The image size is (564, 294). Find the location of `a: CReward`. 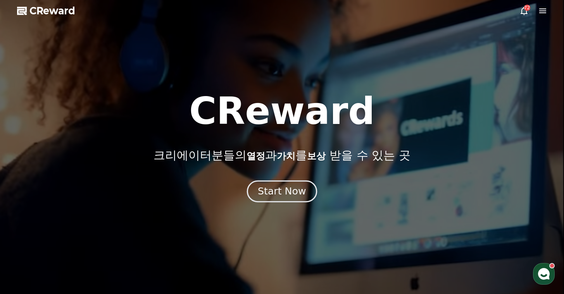

a: CReward is located at coordinates (46, 11).